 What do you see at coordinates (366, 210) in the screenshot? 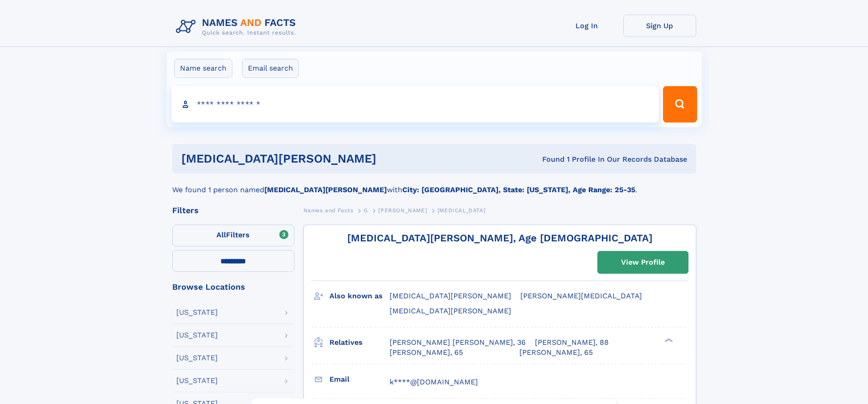
I see `a: G` at bounding box center [366, 210].